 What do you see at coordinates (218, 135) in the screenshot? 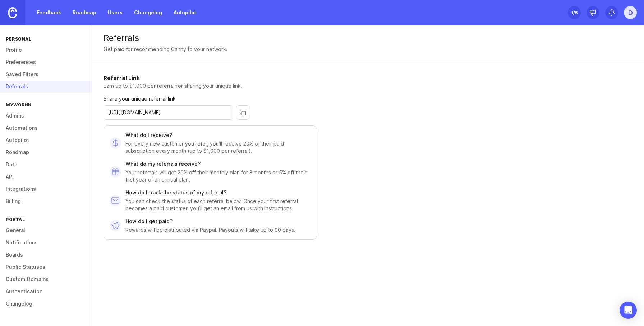
I see `p: What do I receive?` at bounding box center [218, 135].